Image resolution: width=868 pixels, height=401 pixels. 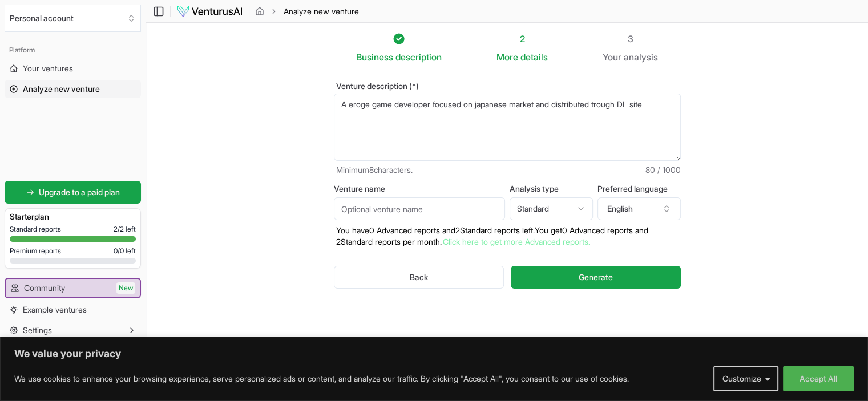 I want to click on span: Example ventures, so click(x=55, y=310).